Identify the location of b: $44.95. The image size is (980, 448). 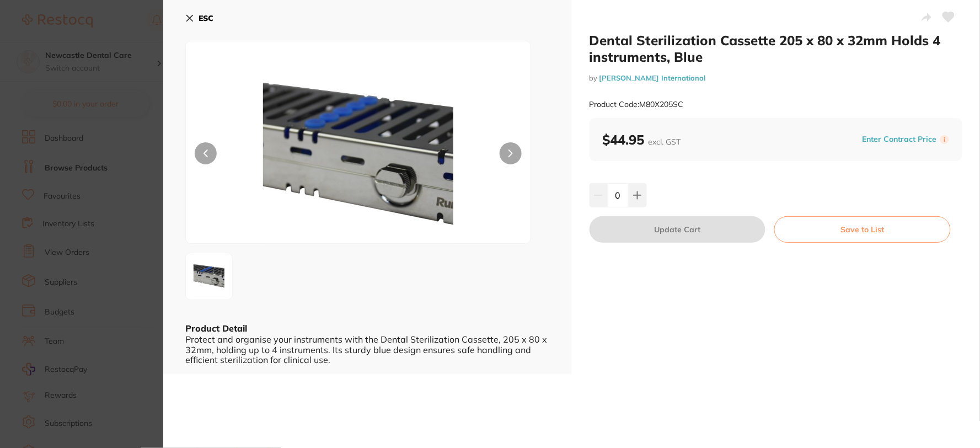
(642, 139).